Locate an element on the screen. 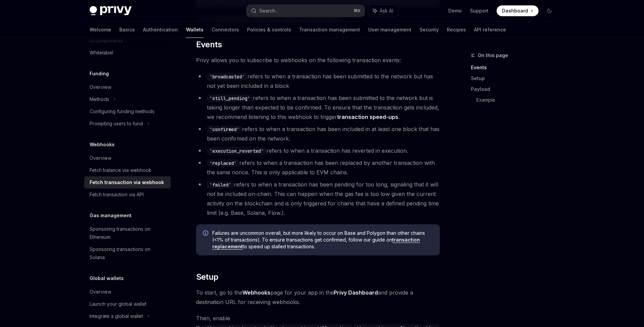 The width and height of the screenshot is (644, 327). span: Setup is located at coordinates (207, 277).